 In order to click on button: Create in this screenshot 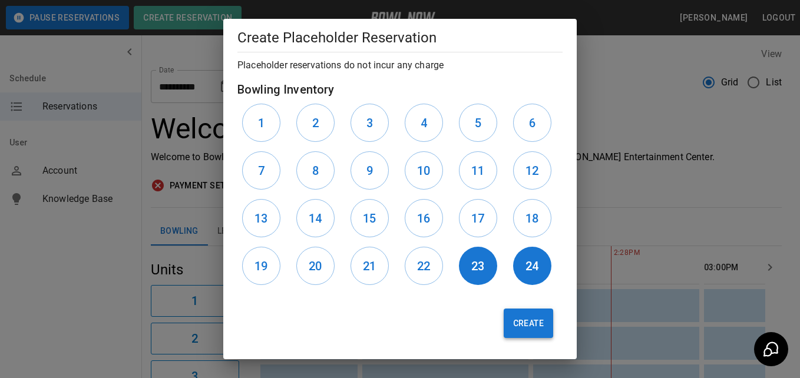, I will do `click(528, 323)`.